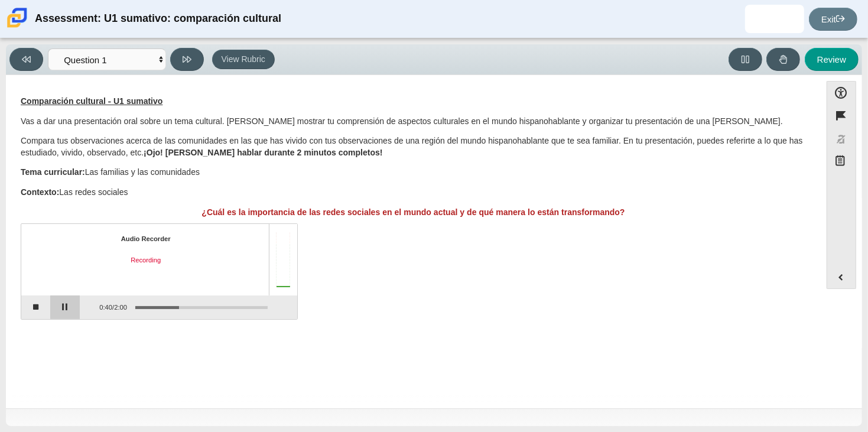 This screenshot has height=432, width=868. I want to click on button: Expand menu. Displays the button labels., so click(841, 277).